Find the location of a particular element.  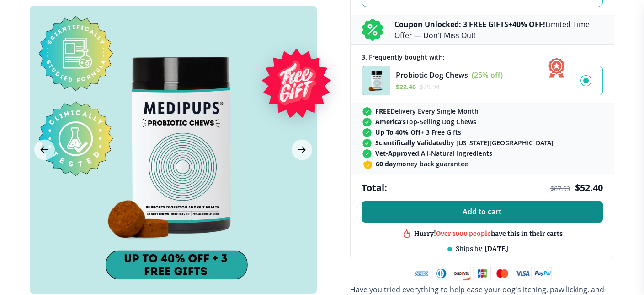

strong: Vet-Approved, is located at coordinates (398, 153).